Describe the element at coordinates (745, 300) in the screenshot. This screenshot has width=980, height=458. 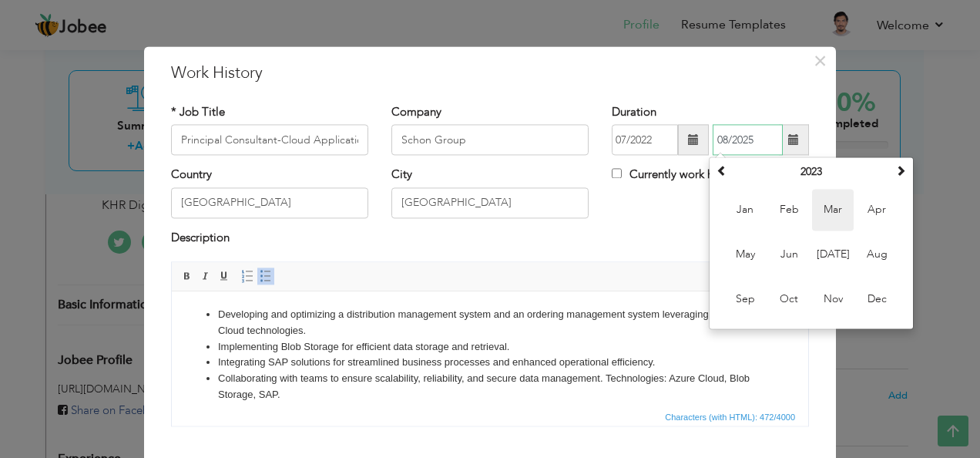
I see `span: Sep` at that location.